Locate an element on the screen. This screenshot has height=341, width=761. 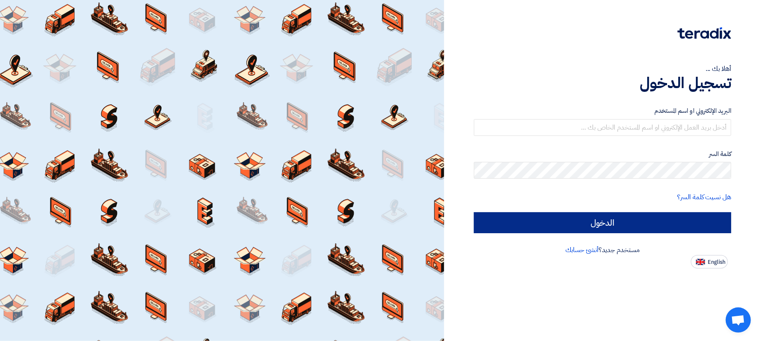
button: English is located at coordinates (709, 262).